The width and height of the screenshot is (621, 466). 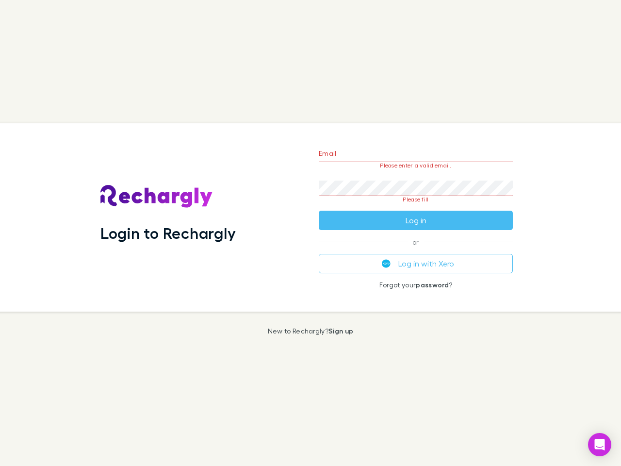 What do you see at coordinates (600, 444) in the screenshot?
I see `div: Open Intercom Messenger` at bounding box center [600, 444].